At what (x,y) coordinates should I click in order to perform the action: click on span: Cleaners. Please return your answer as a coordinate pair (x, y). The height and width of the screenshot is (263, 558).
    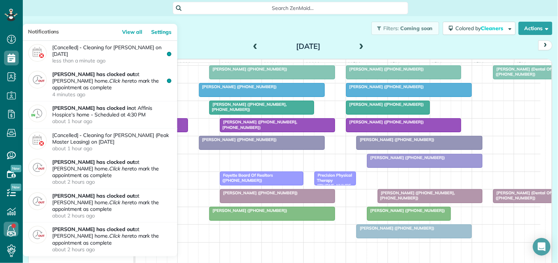
    Looking at the image, I should click on (493, 28).